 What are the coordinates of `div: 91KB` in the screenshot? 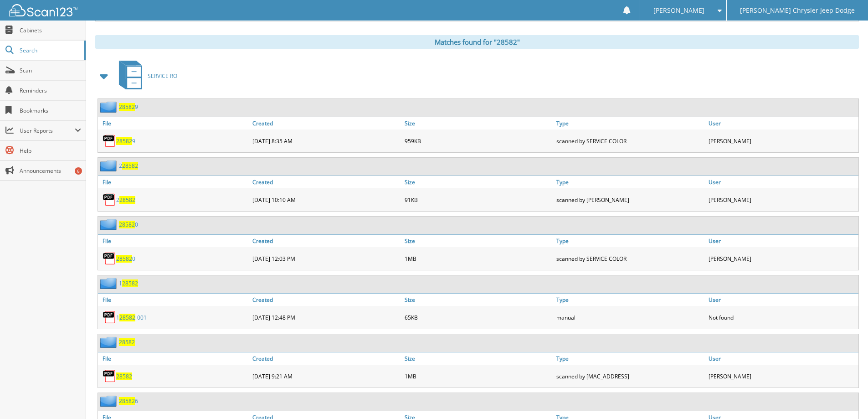 It's located at (478, 200).